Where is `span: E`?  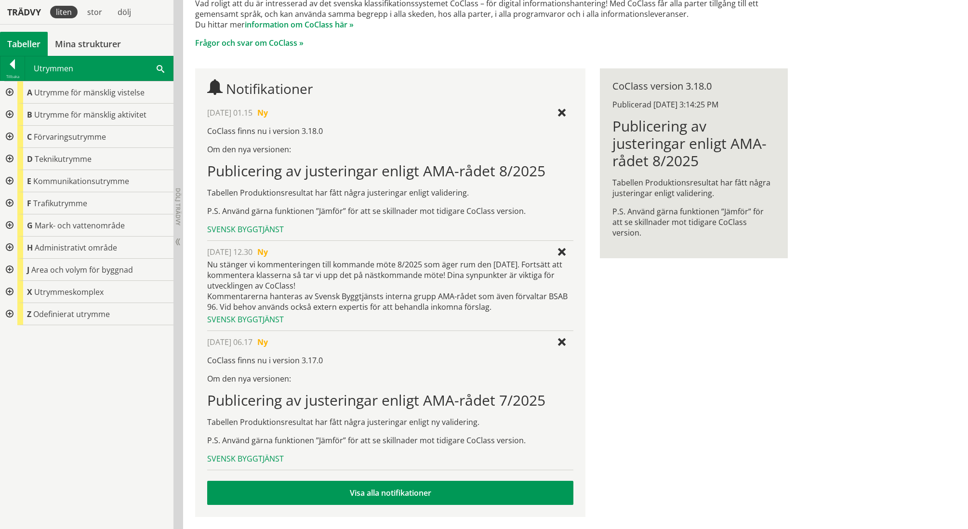 span: E is located at coordinates (29, 181).